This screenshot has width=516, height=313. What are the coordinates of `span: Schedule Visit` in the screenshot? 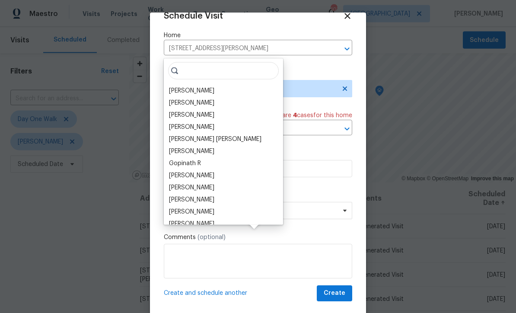 It's located at (193, 16).